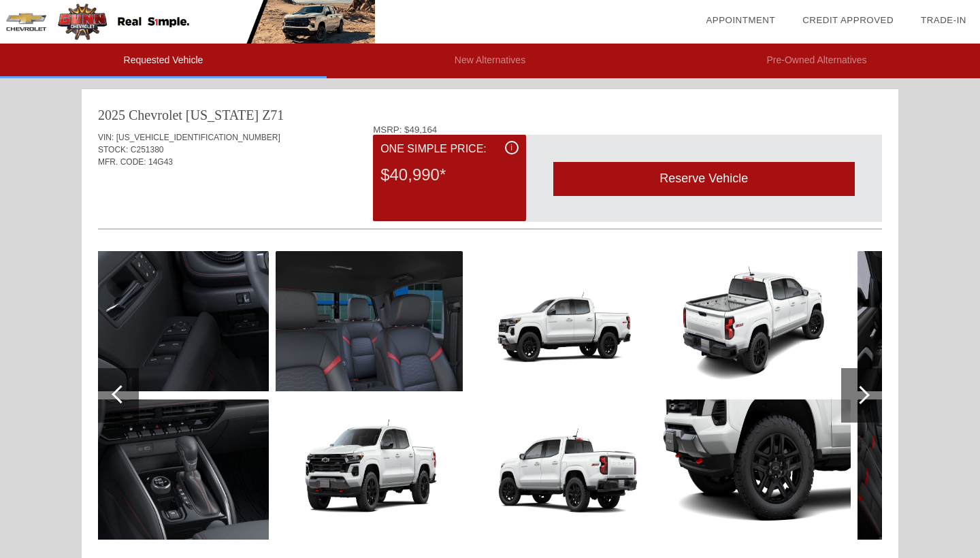  What do you see at coordinates (511, 148) in the screenshot?
I see `span: i` at bounding box center [511, 148].